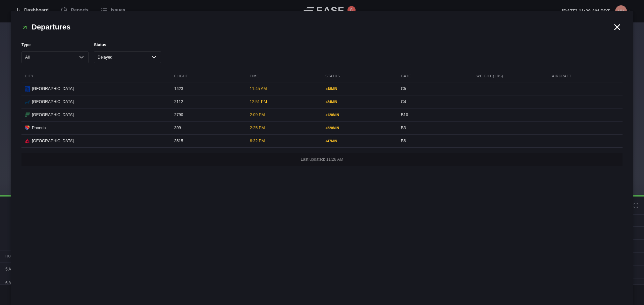 The image size is (644, 305). Describe the element at coordinates (208, 128) in the screenshot. I see `div: 399` at that location.